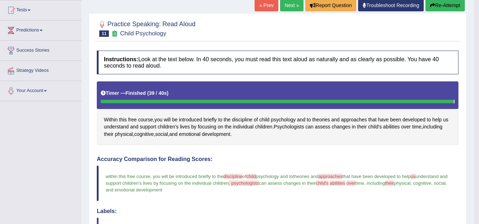 The height and width of the screenshot is (224, 479). I want to click on span: their, so click(389, 183).